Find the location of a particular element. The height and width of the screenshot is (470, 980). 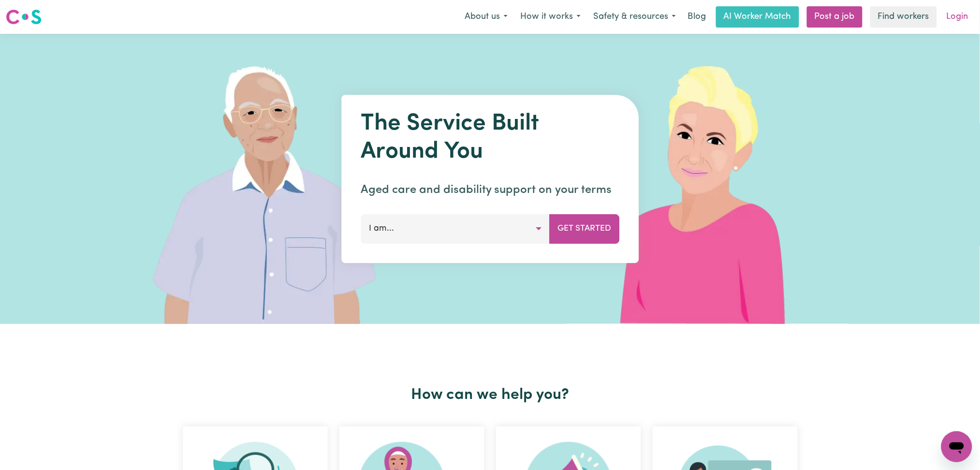

a: Find workers is located at coordinates (904, 17).